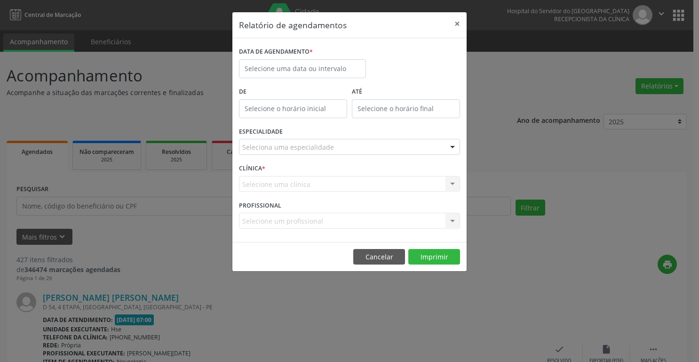 The image size is (699, 362). What do you see at coordinates (293, 25) in the screenshot?
I see `h5: Relatório de agendamentos` at bounding box center [293, 25].